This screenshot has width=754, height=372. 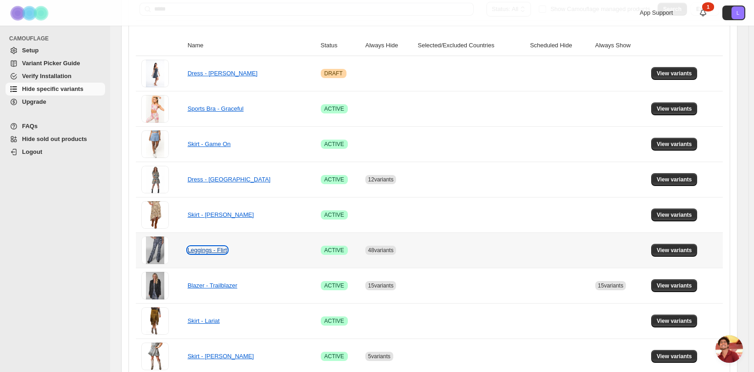 What do you see at coordinates (204, 320) in the screenshot?
I see `a: Skirt - Lariat` at bounding box center [204, 320].